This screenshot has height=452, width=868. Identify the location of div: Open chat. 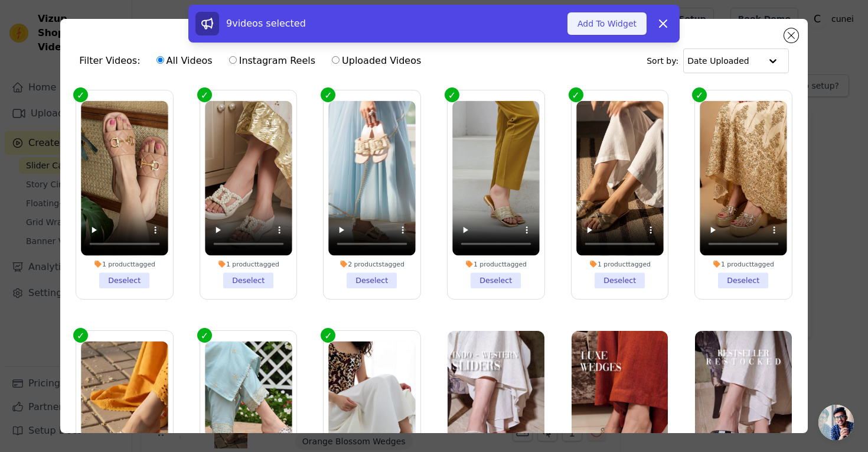
(836, 422).